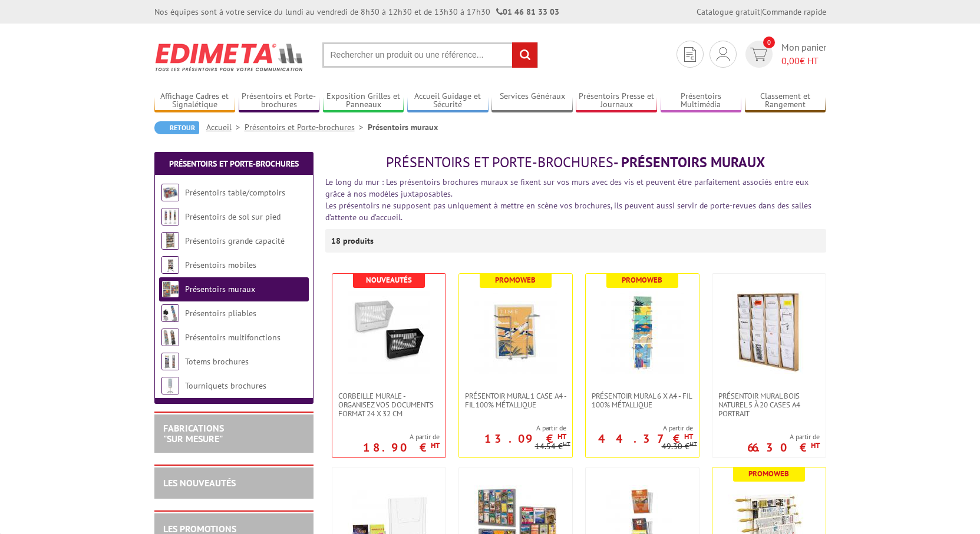  What do you see at coordinates (785, 101) in the screenshot?
I see `a: Classement et Rangement` at bounding box center [785, 101].